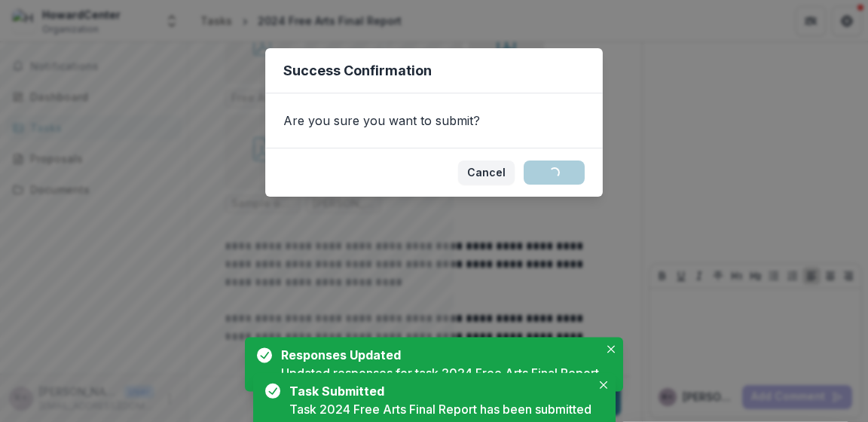 The width and height of the screenshot is (868, 422). What do you see at coordinates (437, 355) in the screenshot?
I see `div: Responses Updated` at bounding box center [437, 355].